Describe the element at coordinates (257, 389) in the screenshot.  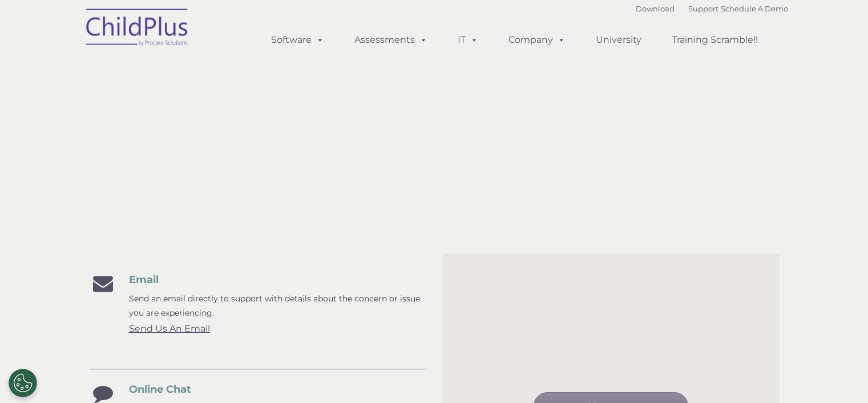
I see `h4: Online Chat` at that location.